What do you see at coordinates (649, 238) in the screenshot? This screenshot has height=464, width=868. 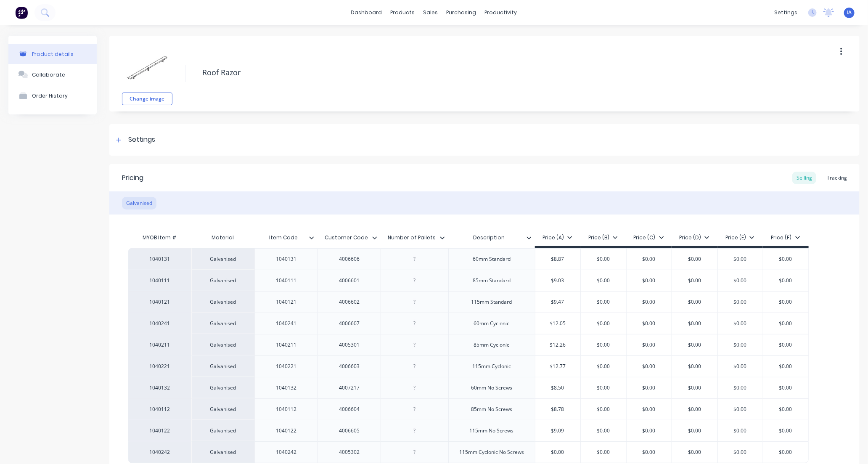 I see `div: Price (C)` at bounding box center [649, 238].